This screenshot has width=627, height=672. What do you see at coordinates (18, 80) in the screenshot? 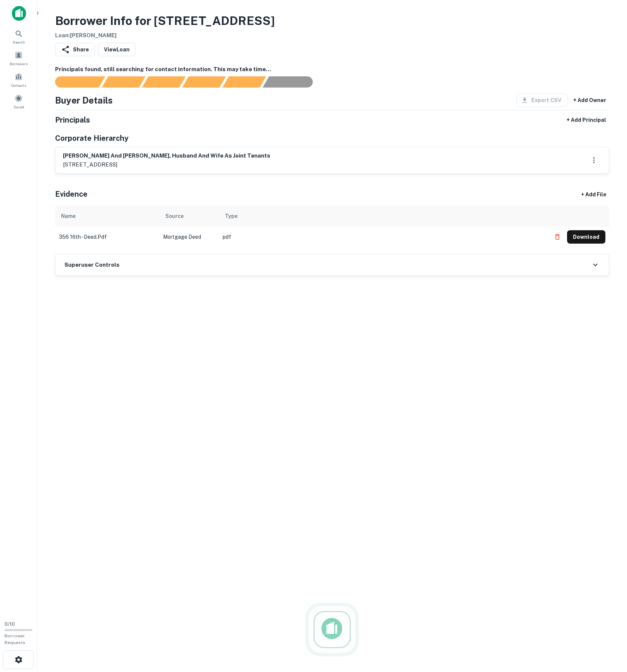
I see `a: Contacts` at bounding box center [18, 80].